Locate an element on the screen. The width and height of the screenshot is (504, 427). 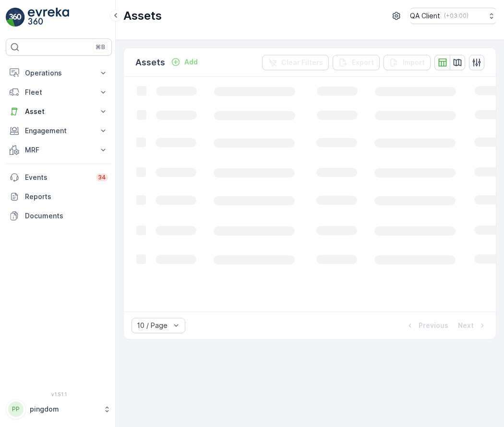
div: PP is located at coordinates (16, 409).